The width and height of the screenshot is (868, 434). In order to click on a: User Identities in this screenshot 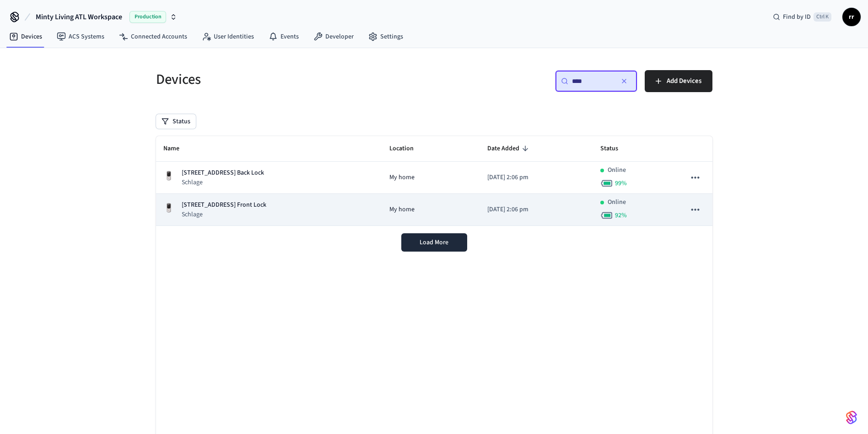, I will do `click(228, 37)`.